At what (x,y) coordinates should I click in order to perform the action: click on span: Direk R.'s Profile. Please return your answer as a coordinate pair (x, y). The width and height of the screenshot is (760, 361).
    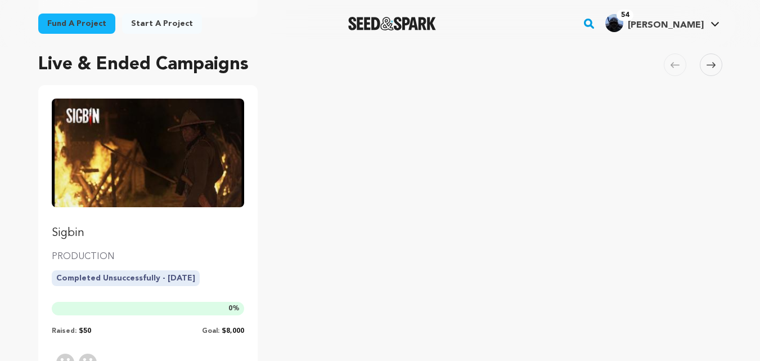
    Looking at the image, I should click on (663, 24).